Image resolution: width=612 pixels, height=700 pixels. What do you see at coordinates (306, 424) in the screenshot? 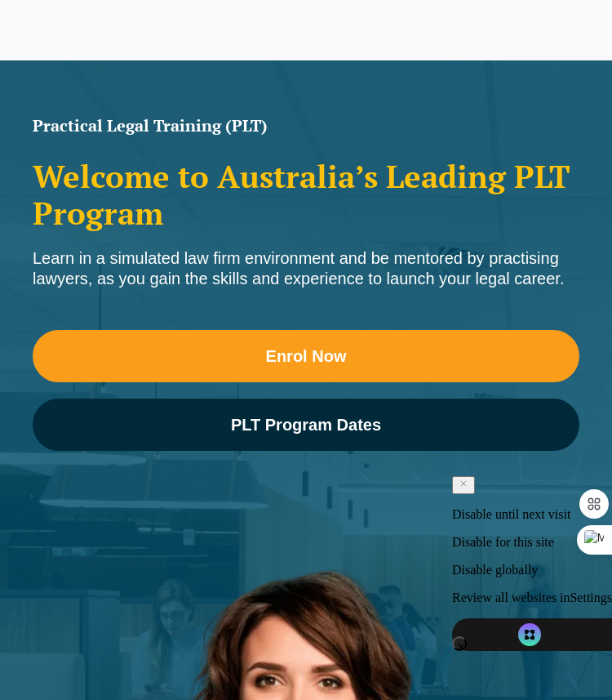
I see `span: PLT Program Dates` at bounding box center [306, 424].